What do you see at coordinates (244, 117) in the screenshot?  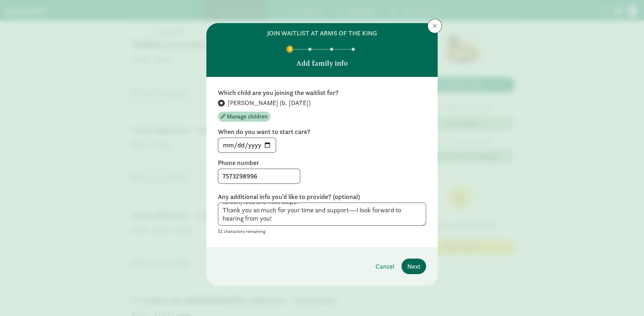 I see `button: Manage children` at bounding box center [244, 117].